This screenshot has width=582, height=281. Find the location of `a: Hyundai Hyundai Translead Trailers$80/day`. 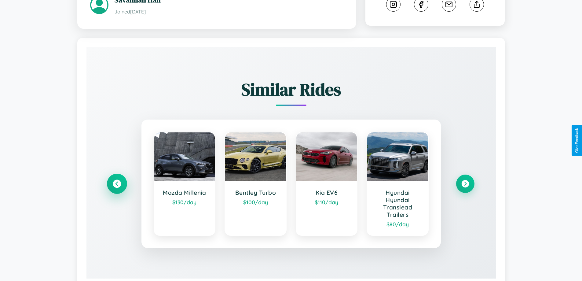

a: Hyundai Hyundai Translead Trailers$80/day is located at coordinates (397, 184).